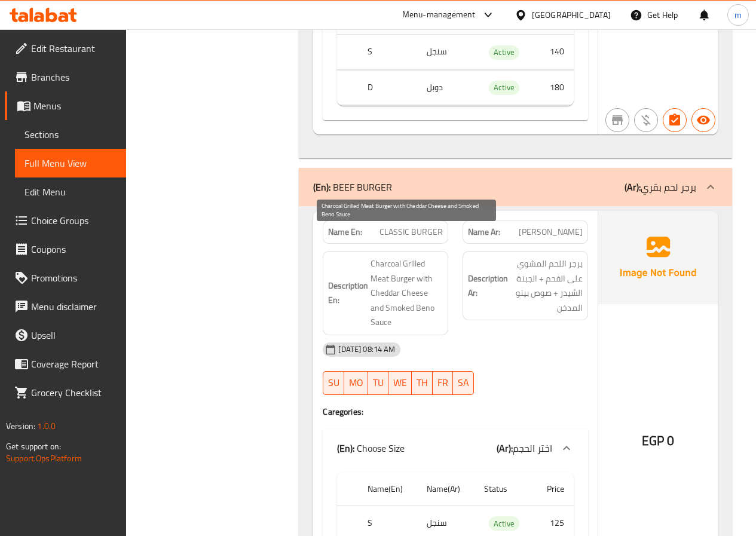  What do you see at coordinates (65, 307) in the screenshot?
I see `a: Menu disclaimer` at bounding box center [65, 307].